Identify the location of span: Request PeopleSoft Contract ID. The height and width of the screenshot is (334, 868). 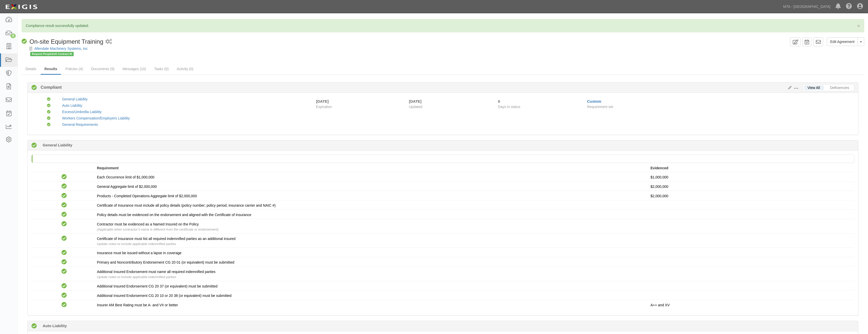
(52, 54).